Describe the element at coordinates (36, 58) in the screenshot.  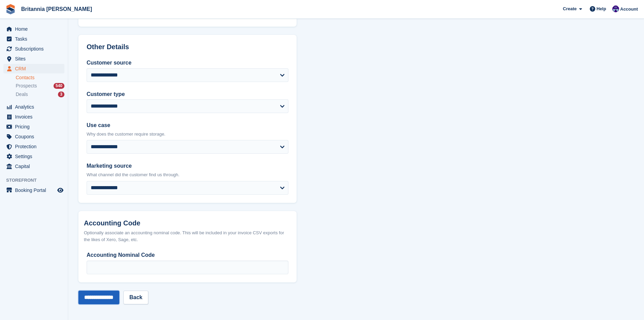
I see `span: Sites` at that location.